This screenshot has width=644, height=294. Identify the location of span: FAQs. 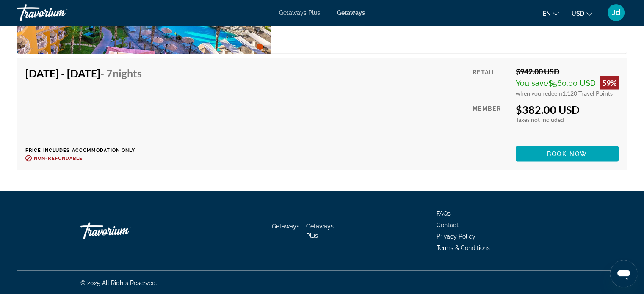
(443, 213).